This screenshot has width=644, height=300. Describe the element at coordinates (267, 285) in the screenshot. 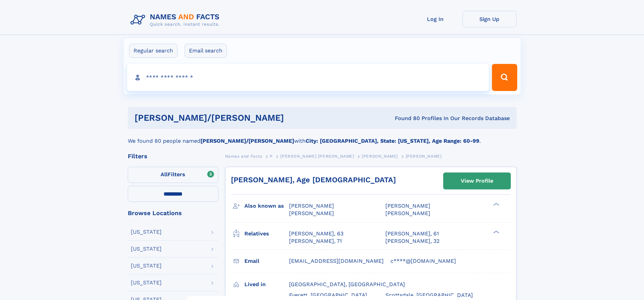

I see `h3: Lived in` at that location.